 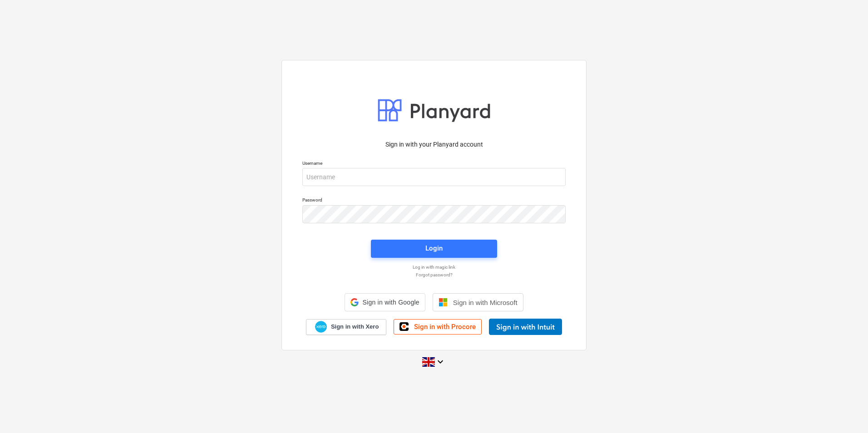 I want to click on a: Sign in with Xero, so click(x=346, y=327).